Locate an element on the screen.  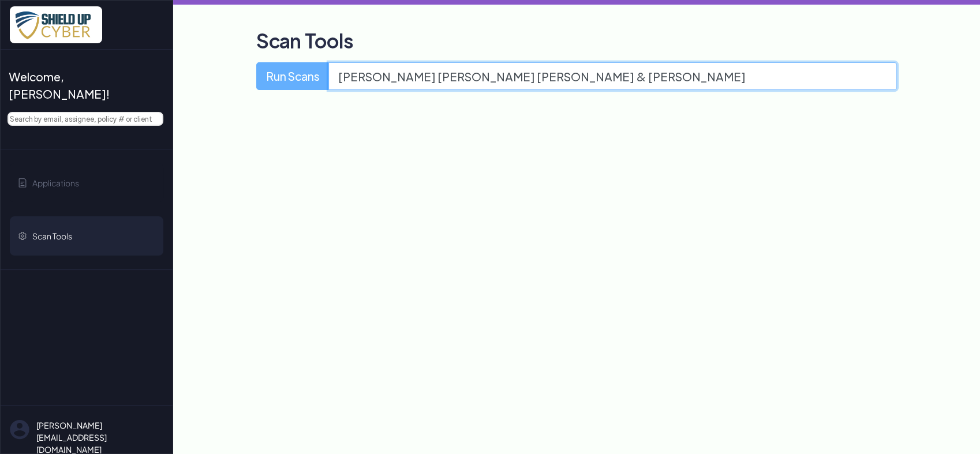
img: x7pemu0IxLxkcbZJZdzx2HwkaHwO9aaLS0XkQIJL.png is located at coordinates (56, 25).